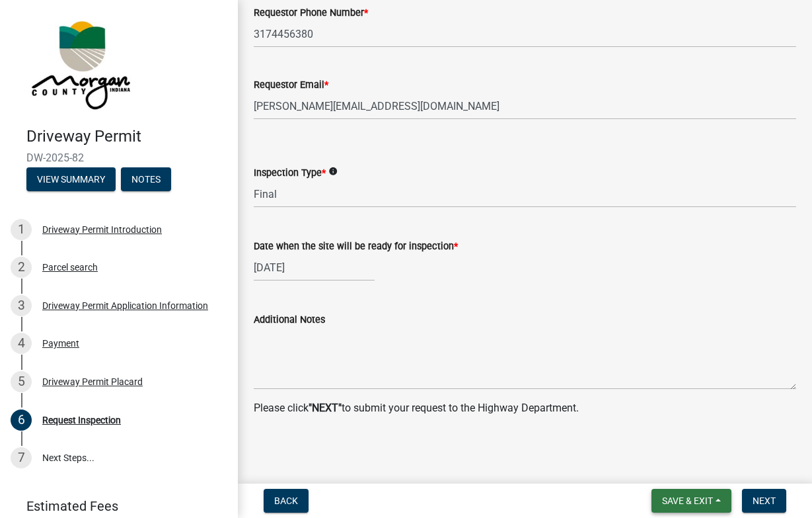 The width and height of the screenshot is (812, 518). Describe the element at coordinates (21, 305) in the screenshot. I see `div: 3` at that location.